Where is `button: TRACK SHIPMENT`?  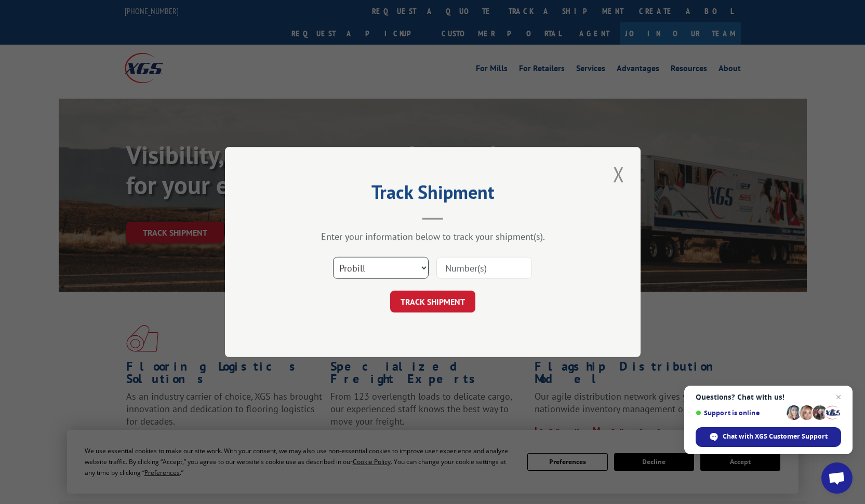
button: TRACK SHIPMENT is located at coordinates (432, 301).